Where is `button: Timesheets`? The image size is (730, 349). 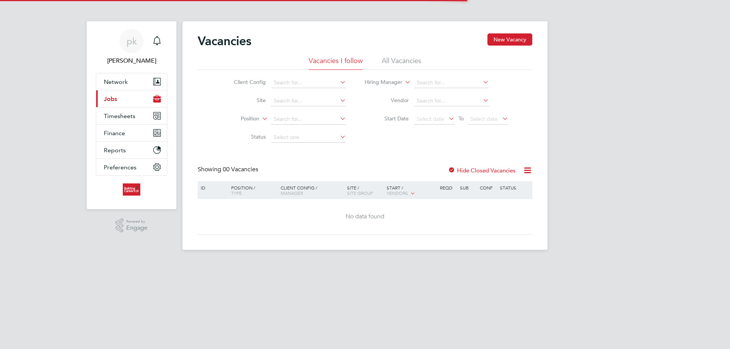 button: Timesheets is located at coordinates (132, 116).